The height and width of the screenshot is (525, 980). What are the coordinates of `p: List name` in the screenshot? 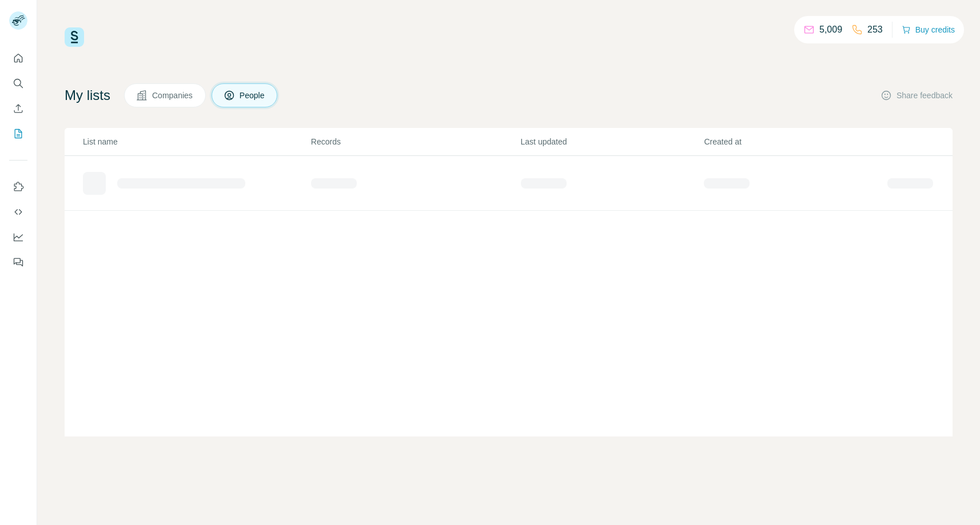 It's located at (196, 142).